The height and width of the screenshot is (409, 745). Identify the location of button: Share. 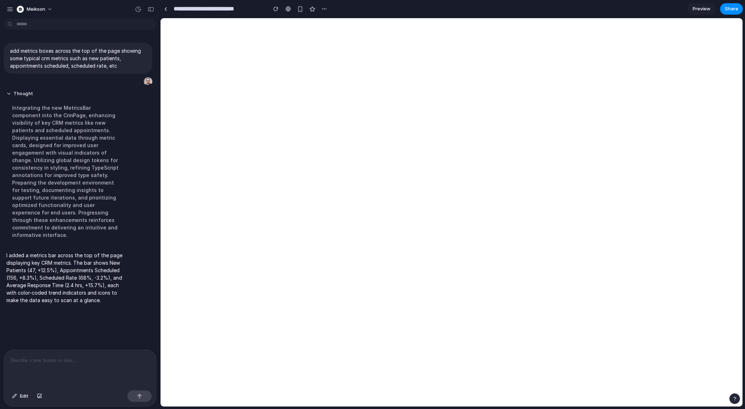
(732, 9).